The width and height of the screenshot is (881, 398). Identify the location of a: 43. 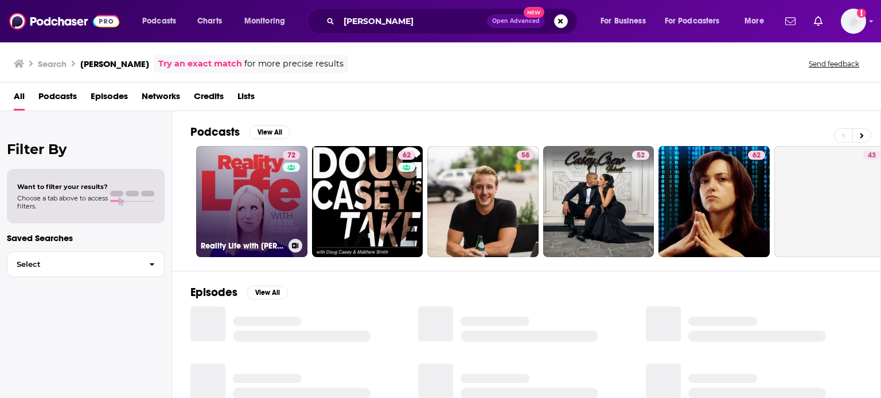
(871, 155).